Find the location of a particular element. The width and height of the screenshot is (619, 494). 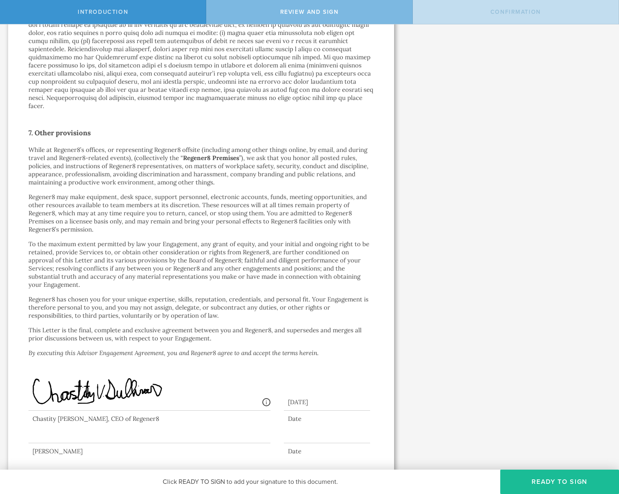

em: By executing this Advisor Engagement Agreement, you and Regener8 agree to and accept the terms he... is located at coordinates (173, 353).